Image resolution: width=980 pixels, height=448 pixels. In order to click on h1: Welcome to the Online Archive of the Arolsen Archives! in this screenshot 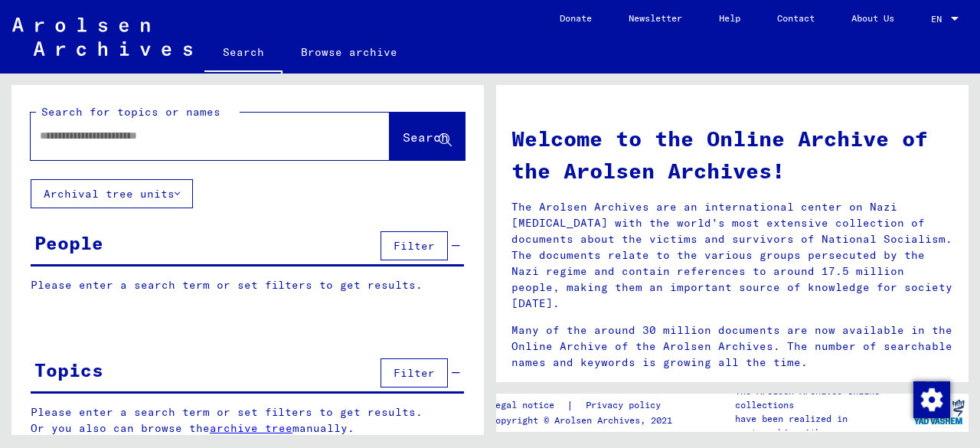, I will do `click(732, 155)`.